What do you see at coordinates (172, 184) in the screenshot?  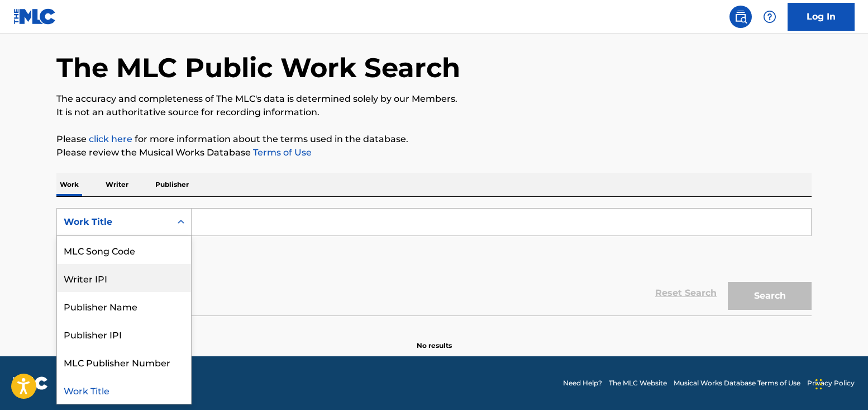 I see `p: Publisher` at bounding box center [172, 184].